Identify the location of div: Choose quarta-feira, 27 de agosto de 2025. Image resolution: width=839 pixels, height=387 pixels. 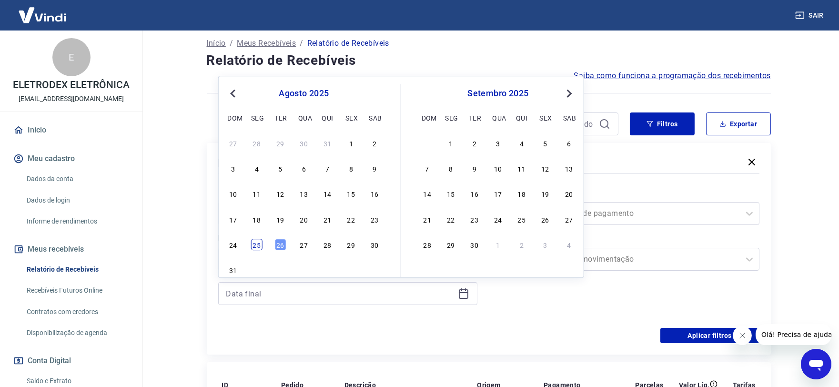
(304, 244).